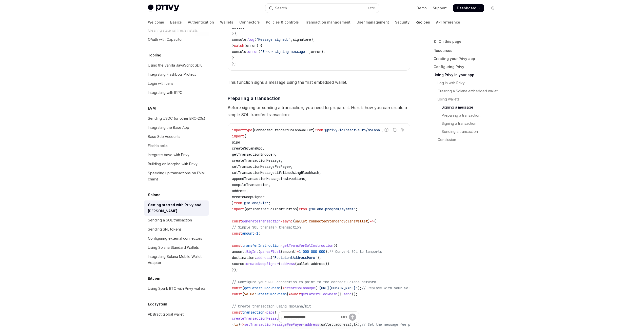 The width and height of the screenshot is (644, 329). What do you see at coordinates (165, 230) in the screenshot?
I see `div: Sending SPL tokens` at bounding box center [165, 230].